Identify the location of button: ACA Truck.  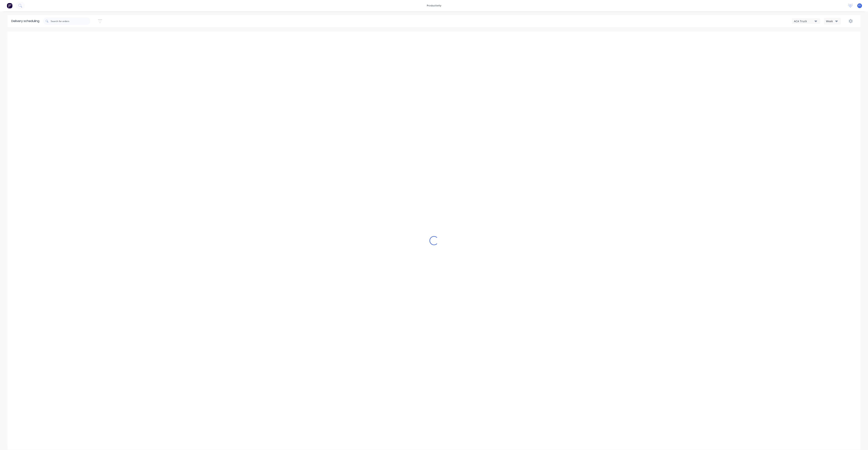
(806, 21).